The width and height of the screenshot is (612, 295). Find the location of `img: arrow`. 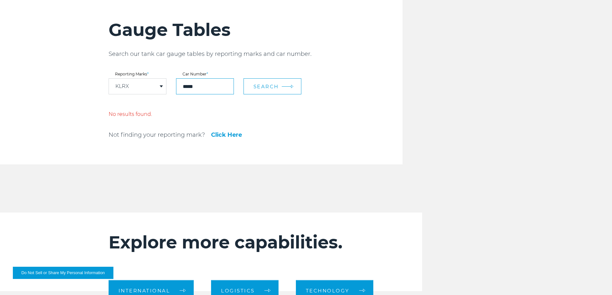

img: arrow is located at coordinates (292, 86).